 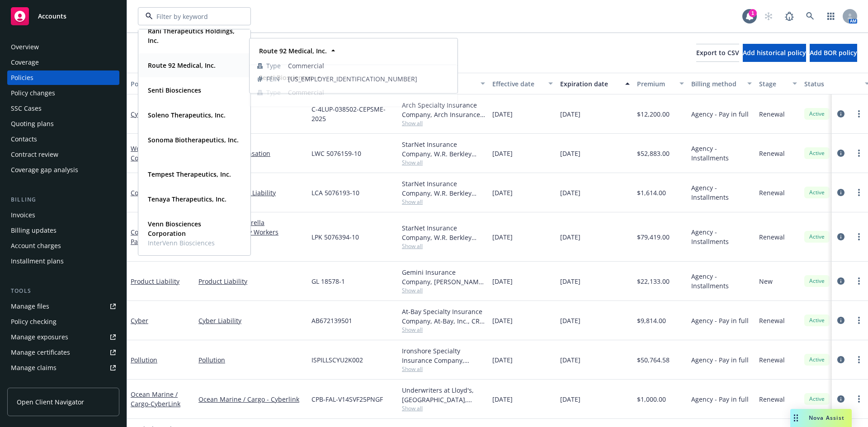 I want to click on button: Export to CSV, so click(x=717, y=53).